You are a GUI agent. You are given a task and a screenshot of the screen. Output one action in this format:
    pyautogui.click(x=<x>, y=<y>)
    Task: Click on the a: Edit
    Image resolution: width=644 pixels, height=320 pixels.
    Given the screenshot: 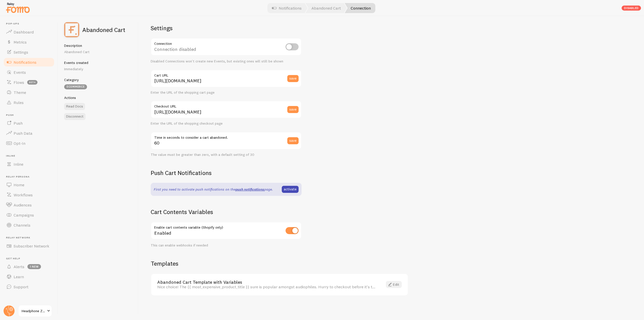 What is the action you would take?
    pyautogui.click(x=393, y=285)
    